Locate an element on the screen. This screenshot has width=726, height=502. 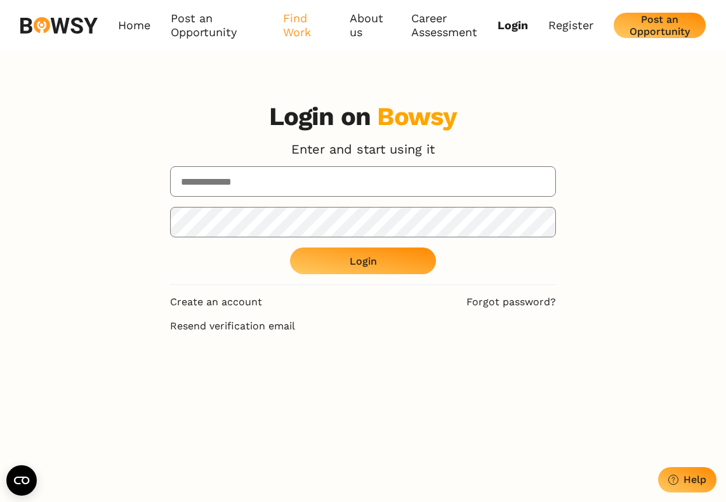
a: Forgot password? is located at coordinates (511, 302).